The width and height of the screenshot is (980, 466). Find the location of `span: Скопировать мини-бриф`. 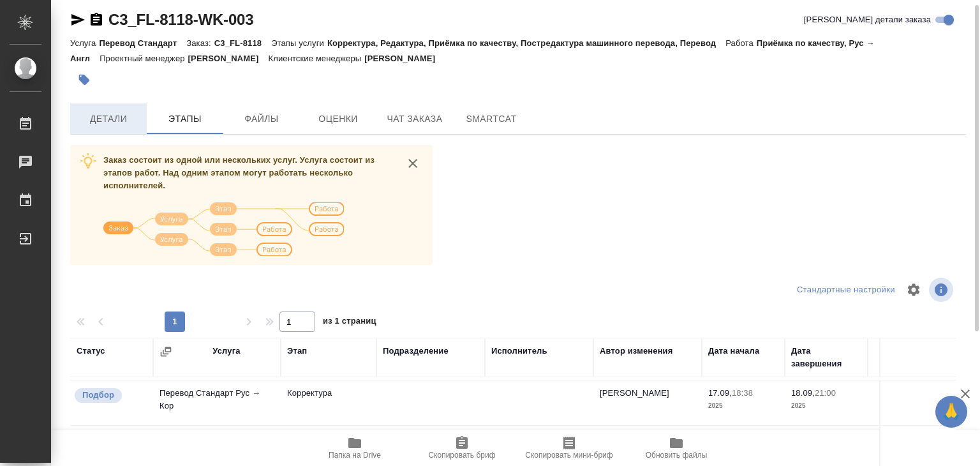

span: Скопировать мини-бриф is located at coordinates (568, 455).